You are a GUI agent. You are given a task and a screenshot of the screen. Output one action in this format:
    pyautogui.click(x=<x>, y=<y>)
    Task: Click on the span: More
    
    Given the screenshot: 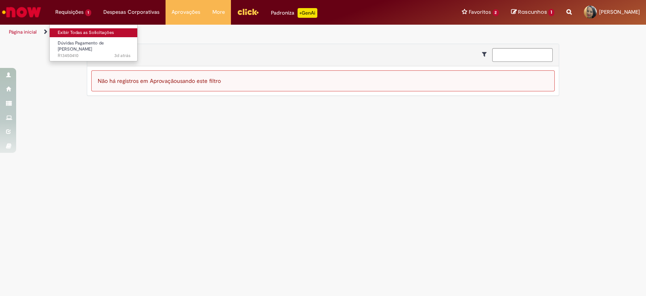 What is the action you would take?
    pyautogui.click(x=219, y=12)
    